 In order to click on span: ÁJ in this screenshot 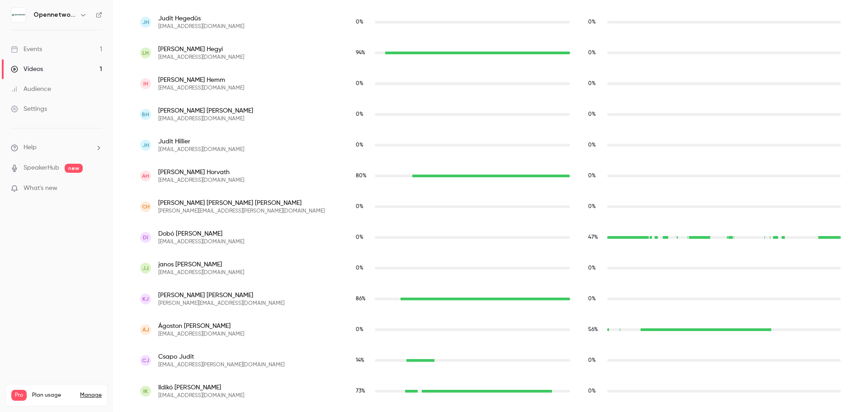, I will do `click(145, 330)`.